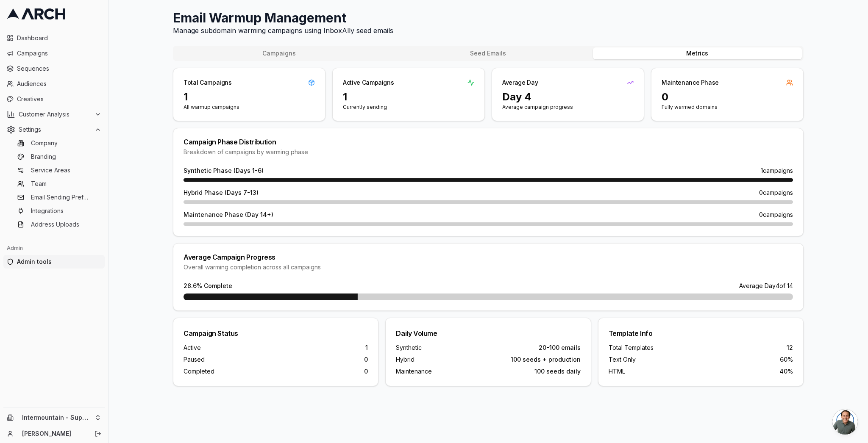 The width and height of the screenshot is (868, 443). Describe the element at coordinates (777, 171) in the screenshot. I see `span: 1 campaigns` at that location.